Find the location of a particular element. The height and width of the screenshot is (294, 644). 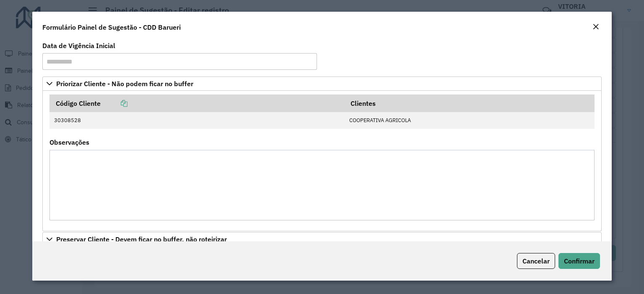

span: Priorizar Cliente - Não podem ficar no buffer is located at coordinates (124, 84).